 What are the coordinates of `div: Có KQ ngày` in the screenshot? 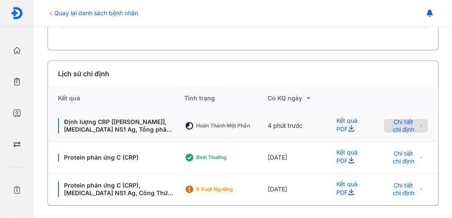 It's located at (297, 98).